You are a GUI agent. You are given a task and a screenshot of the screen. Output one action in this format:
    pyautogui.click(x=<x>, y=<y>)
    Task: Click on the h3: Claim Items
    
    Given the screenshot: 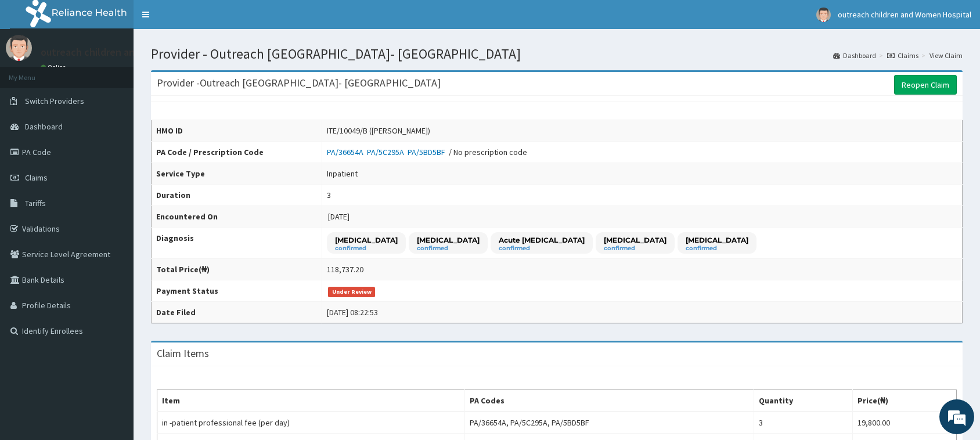 What is the action you would take?
    pyautogui.click(x=183, y=354)
    